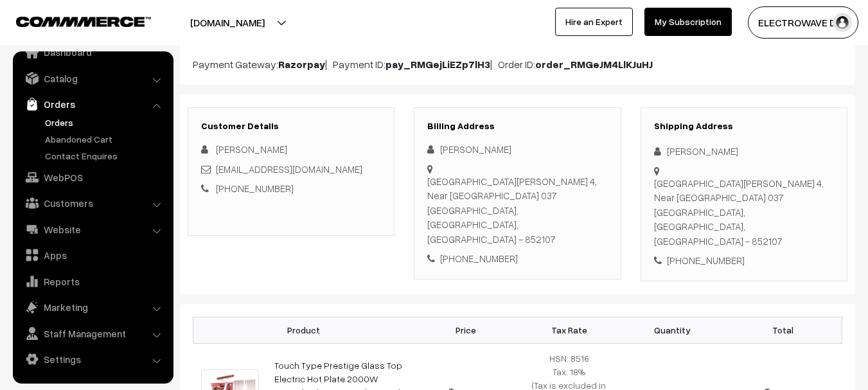 This screenshot has width=868, height=390. I want to click on a: Website, so click(93, 230).